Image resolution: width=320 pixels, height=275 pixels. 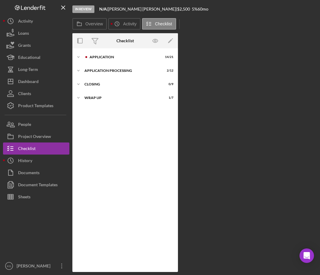 What do you see at coordinates (36, 57) in the screenshot?
I see `button: Educational` at bounding box center [36, 57].